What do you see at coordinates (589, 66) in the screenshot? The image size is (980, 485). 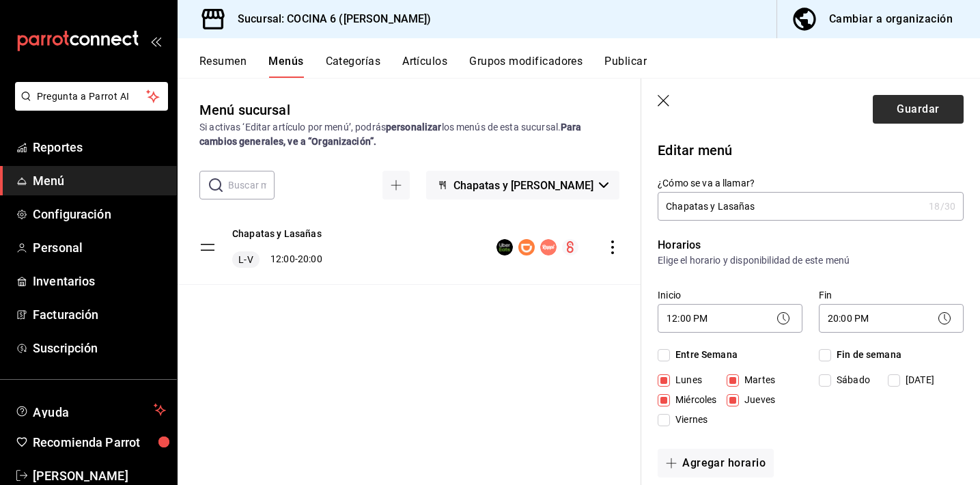 I see `div: navigation tabs` at bounding box center [589, 66].